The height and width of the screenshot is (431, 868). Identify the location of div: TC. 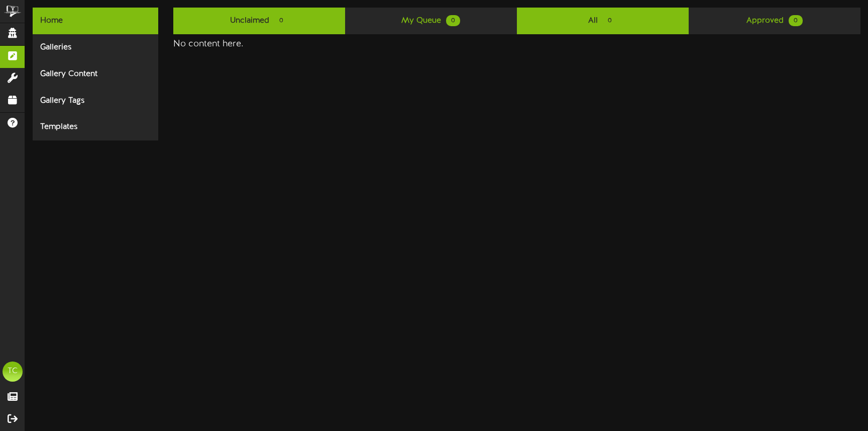
(13, 371).